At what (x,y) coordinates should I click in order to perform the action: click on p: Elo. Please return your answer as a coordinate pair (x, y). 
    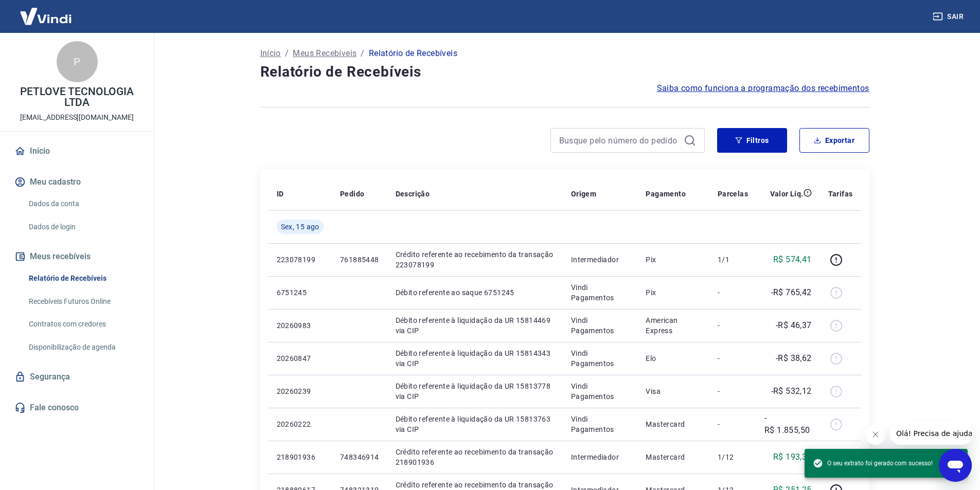
    Looking at the image, I should click on (673, 358).